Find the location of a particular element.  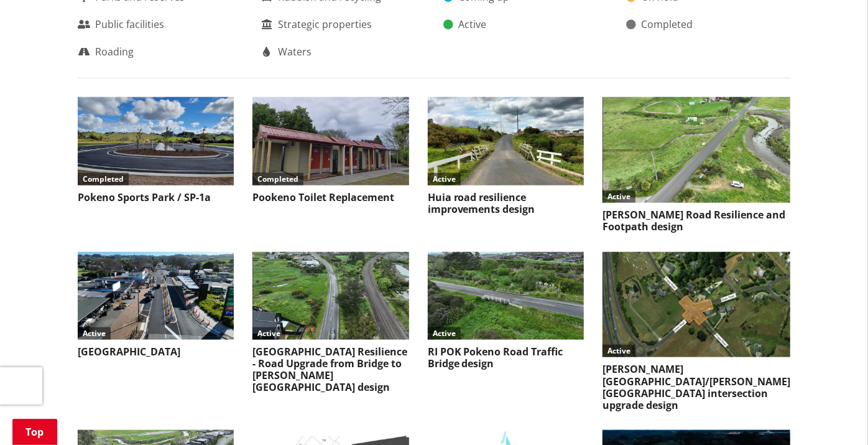

a: Top is located at coordinates (35, 432).